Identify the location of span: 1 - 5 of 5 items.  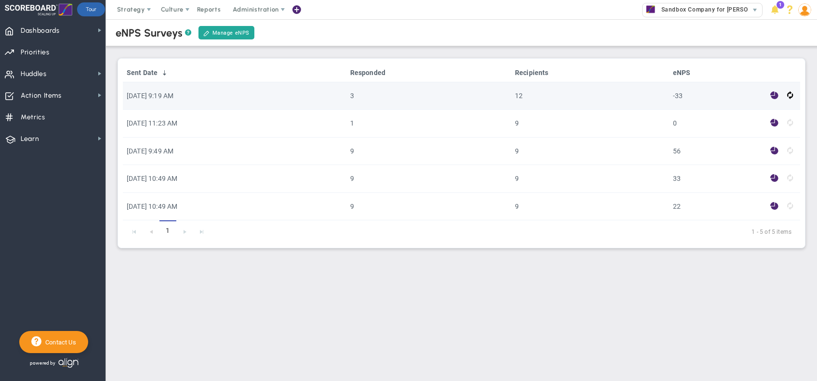
(503, 232).